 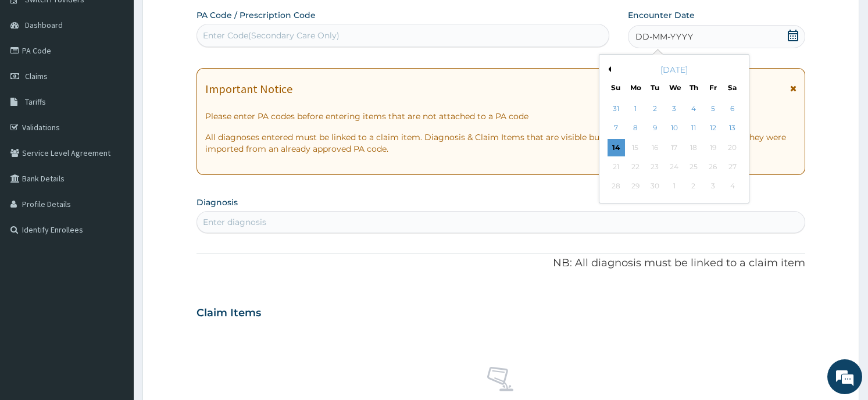 I want to click on div: Choose Sunday, August 31st, 2025, so click(x=616, y=108).